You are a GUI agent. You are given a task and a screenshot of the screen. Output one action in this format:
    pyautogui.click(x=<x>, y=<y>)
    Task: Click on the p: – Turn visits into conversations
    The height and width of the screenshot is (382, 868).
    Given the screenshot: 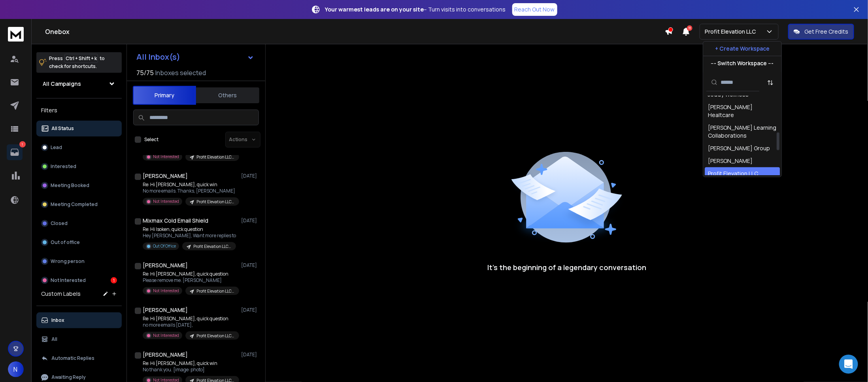 What is the action you would take?
    pyautogui.click(x=415, y=9)
    